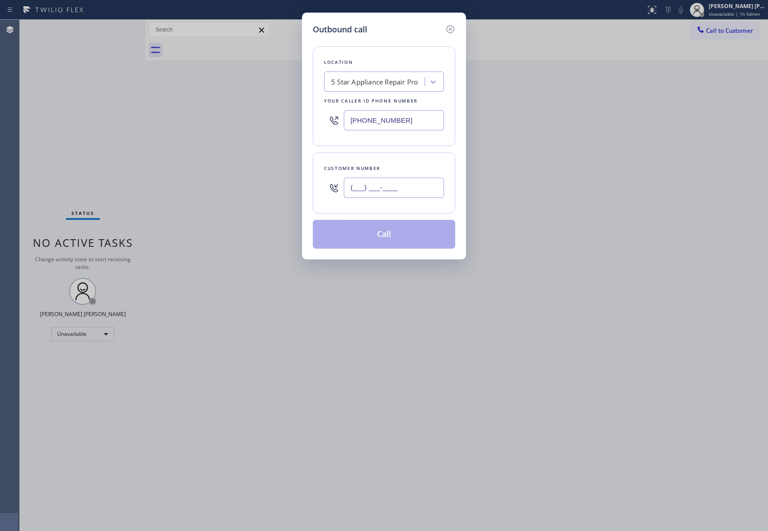 This screenshot has height=531, width=768. Describe the element at coordinates (384, 234) in the screenshot. I see `button: Call` at that location.